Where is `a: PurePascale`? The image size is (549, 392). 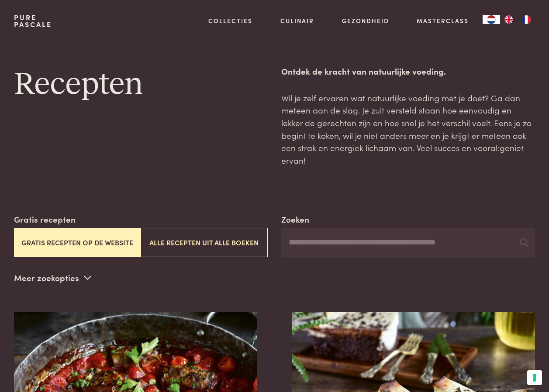 a: PurePascale is located at coordinates (33, 21).